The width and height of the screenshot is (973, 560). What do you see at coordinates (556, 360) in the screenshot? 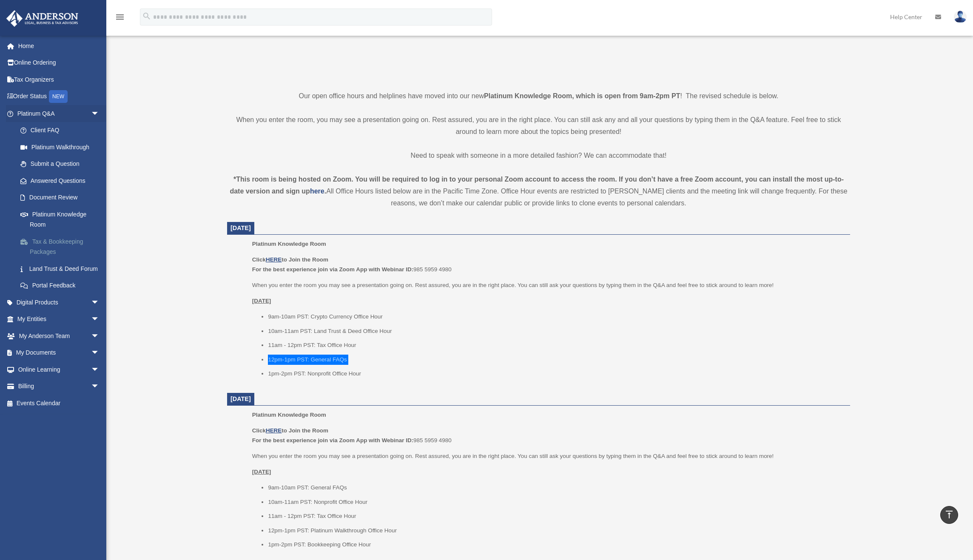
I see `li: 12pm-1pm PST: General FAQs` at bounding box center [556, 360].